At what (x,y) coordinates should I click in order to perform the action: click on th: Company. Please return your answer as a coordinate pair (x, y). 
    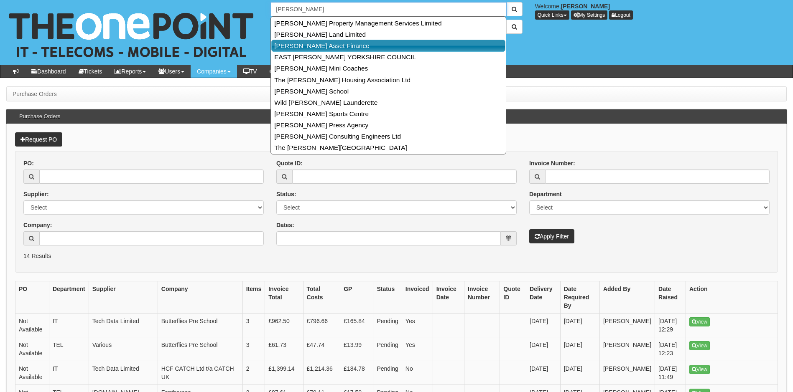
    Looking at the image, I should click on (200, 297).